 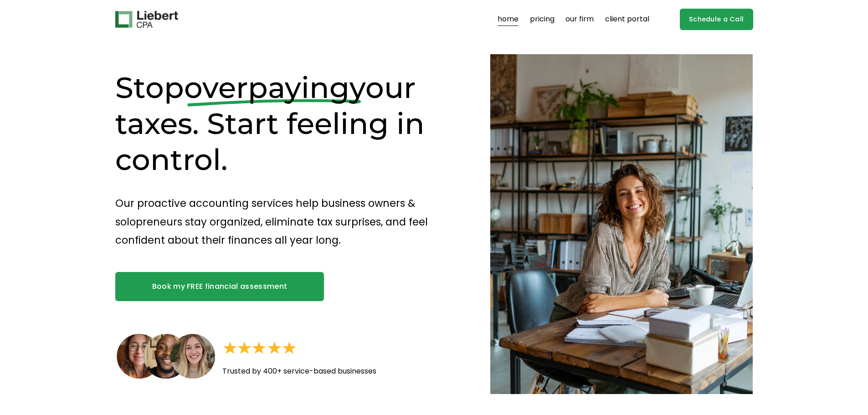 I want to click on h1: Stop your taxes. Start feeling in control., so click(x=286, y=124).